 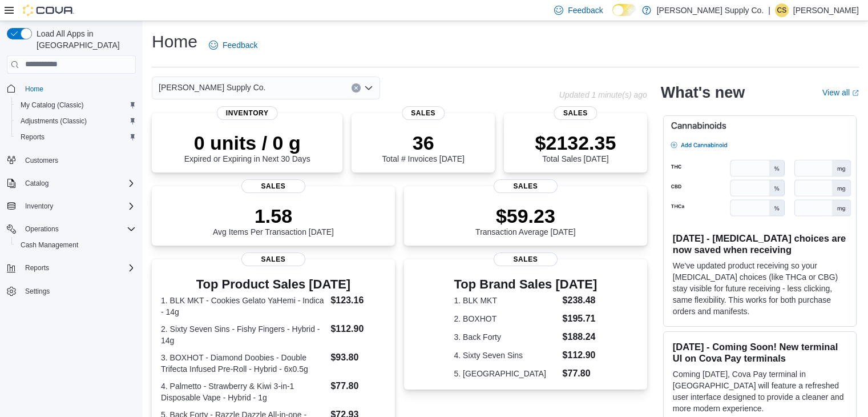 What do you see at coordinates (358, 329) in the screenshot?
I see `dd: $112.90` at bounding box center [358, 329].